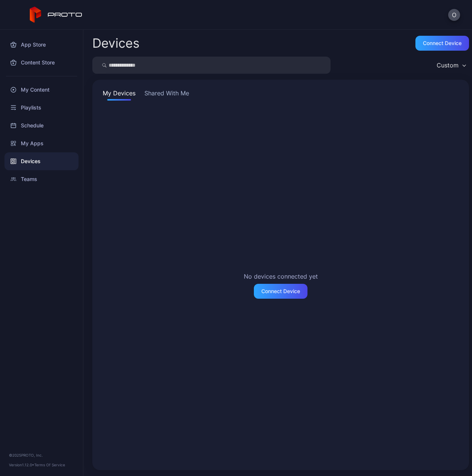 This screenshot has width=472, height=476. I want to click on button: My Devices, so click(119, 95).